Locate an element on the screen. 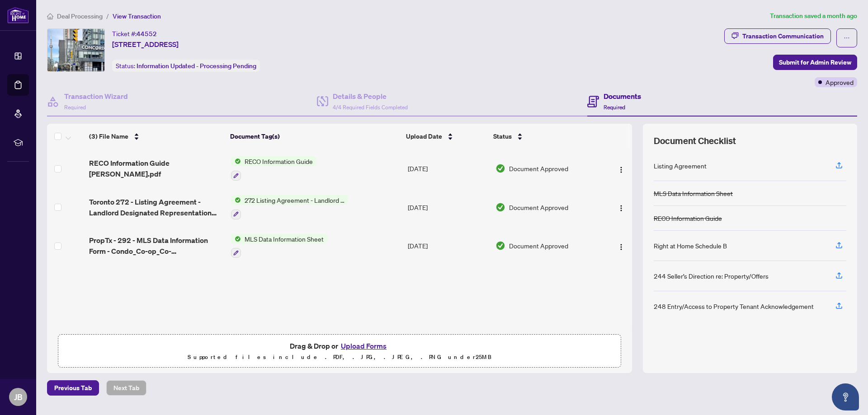  span: Information Updated - Processing Pending is located at coordinates (196, 66).